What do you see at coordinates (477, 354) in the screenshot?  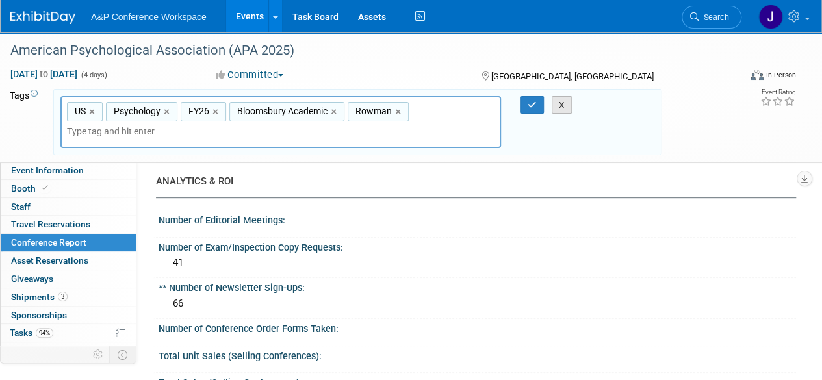 I see `div: Total Unit Sales (Selling Conferences):` at bounding box center [477, 354].